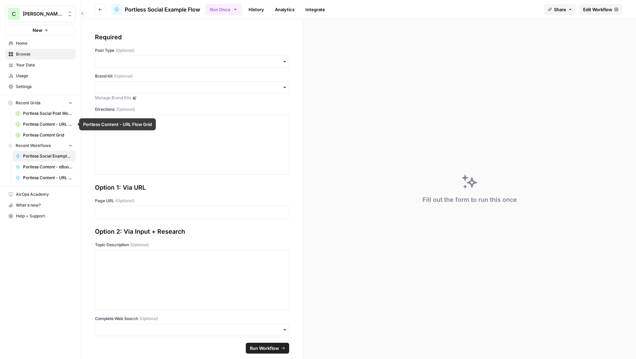 The width and height of the screenshot is (636, 359). What do you see at coordinates (48, 113) in the screenshot?
I see `span: Portless Social Post Workflow` at bounding box center [48, 113].